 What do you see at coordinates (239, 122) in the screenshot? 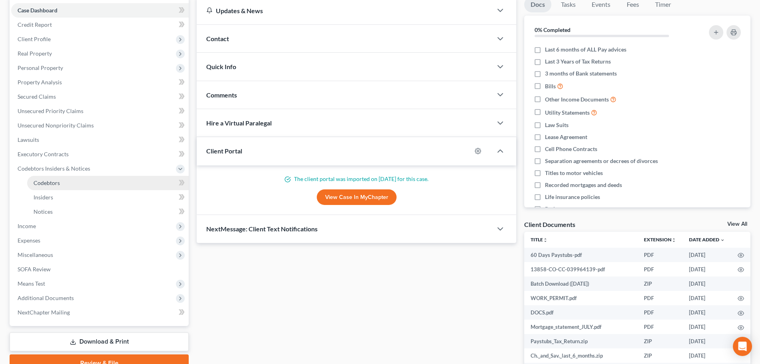
I see `span: Hire a Virtual Paralegal` at bounding box center [239, 122].